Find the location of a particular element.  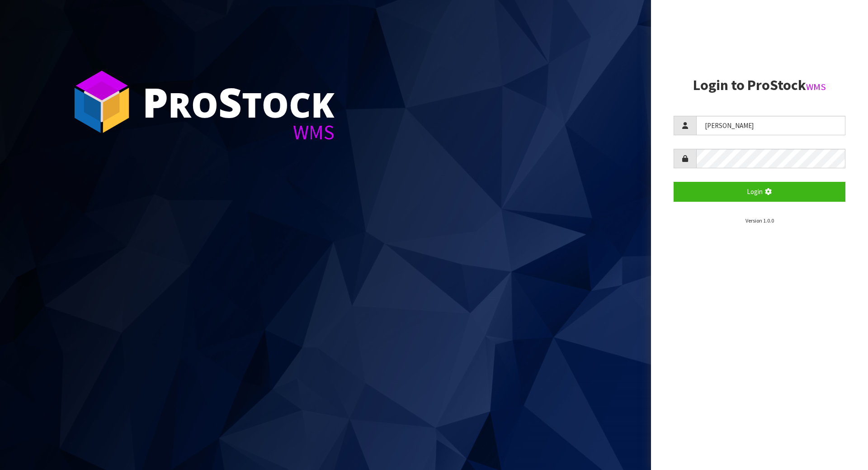

span: P is located at coordinates (155, 102).